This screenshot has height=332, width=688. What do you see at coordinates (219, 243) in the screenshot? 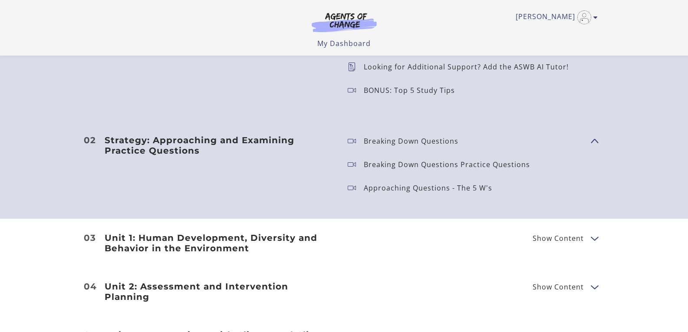
I see `h3: Unit 1: Human Development, Diversity and Behavior in the Environment` at bounding box center [219, 243].